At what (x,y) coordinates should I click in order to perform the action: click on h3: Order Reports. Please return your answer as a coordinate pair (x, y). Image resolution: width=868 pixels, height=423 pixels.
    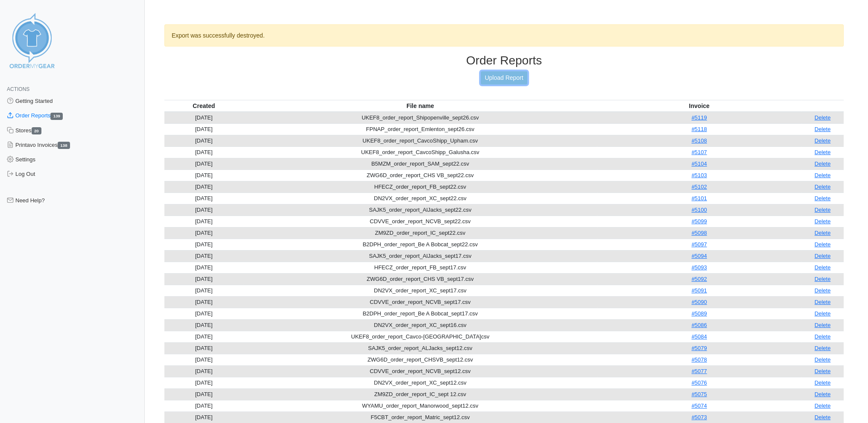
    Looking at the image, I should click on (504, 61).